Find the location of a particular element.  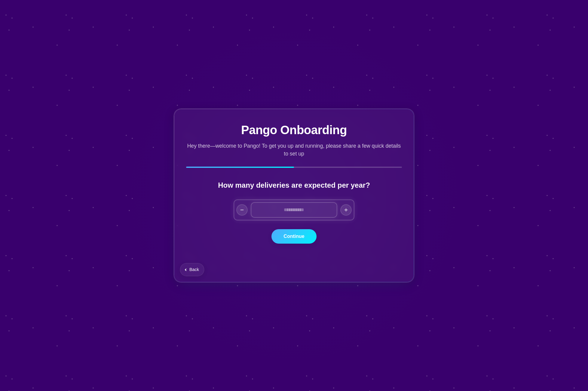

button: Continue is located at coordinates (294, 237).